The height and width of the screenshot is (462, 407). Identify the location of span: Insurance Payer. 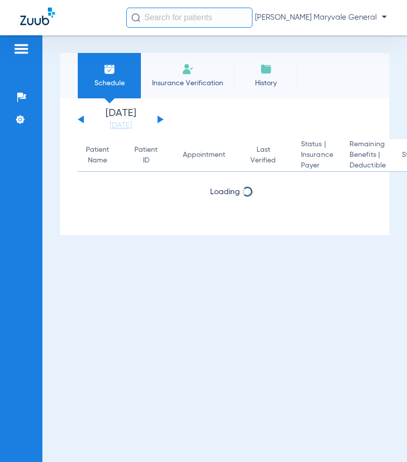
(317, 160).